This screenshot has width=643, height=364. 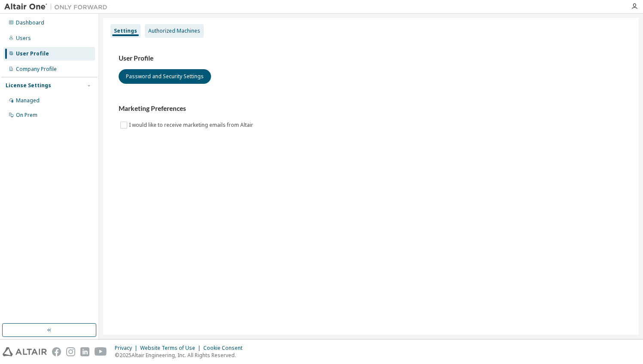 What do you see at coordinates (36, 69) in the screenshot?
I see `div: Company Profile` at bounding box center [36, 69].